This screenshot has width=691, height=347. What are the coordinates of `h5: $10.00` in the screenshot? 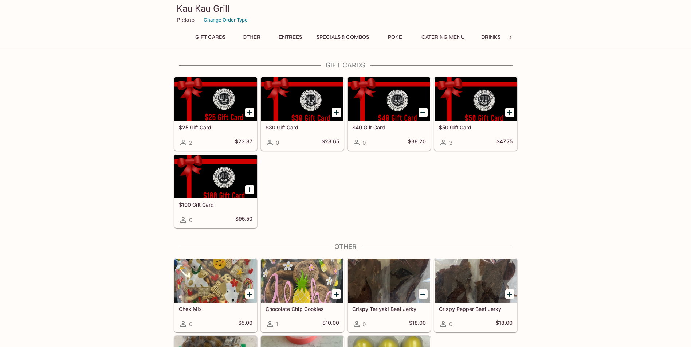 It's located at (331, 324).